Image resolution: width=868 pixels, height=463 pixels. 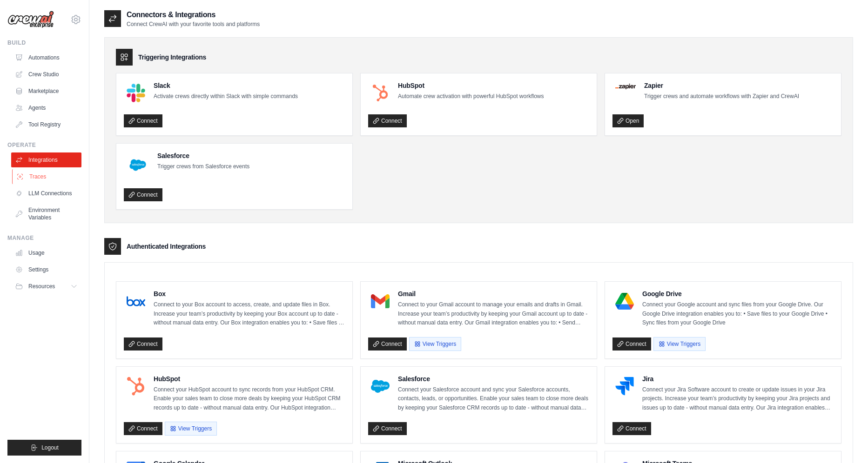 What do you see at coordinates (624, 387) in the screenshot?
I see `img: Jira Logo` at bounding box center [624, 387].